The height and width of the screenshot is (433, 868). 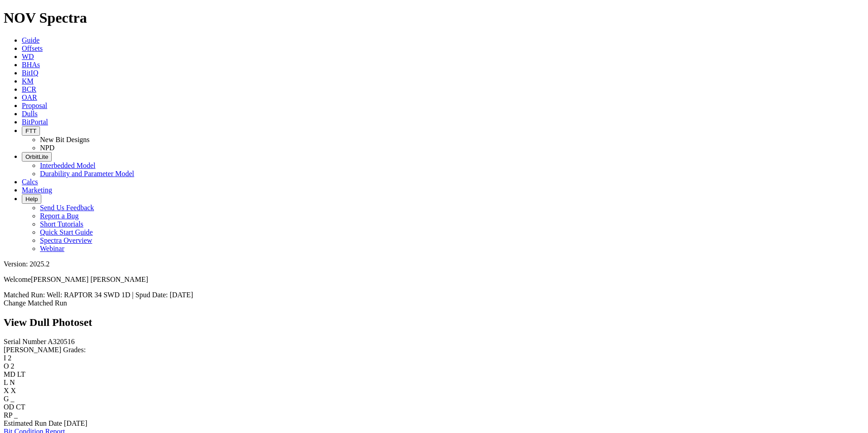 What do you see at coordinates (30, 73) in the screenshot?
I see `a: BitIQ` at bounding box center [30, 73].